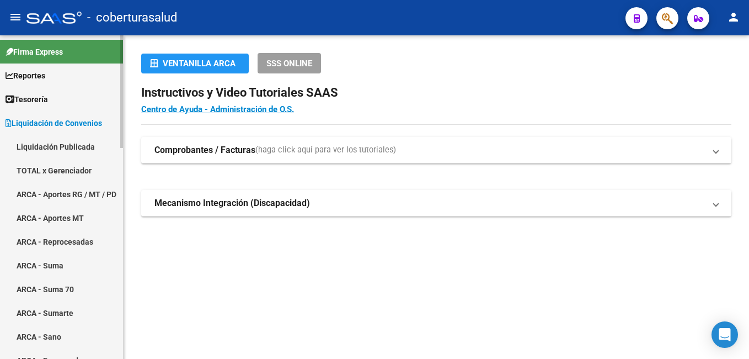  What do you see at coordinates (289, 63) in the screenshot?
I see `span: SSS ONLINE` at bounding box center [289, 63].